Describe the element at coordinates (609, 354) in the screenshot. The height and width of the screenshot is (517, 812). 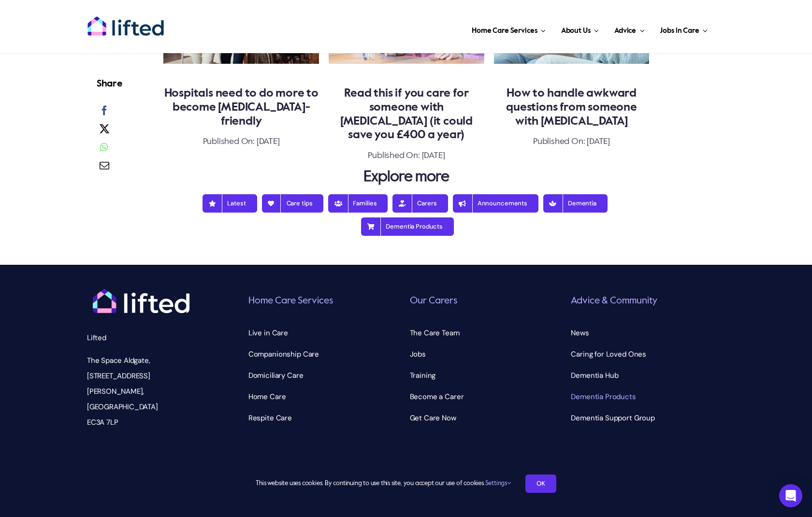
I see `span: Caring for Loved Ones` at that location.